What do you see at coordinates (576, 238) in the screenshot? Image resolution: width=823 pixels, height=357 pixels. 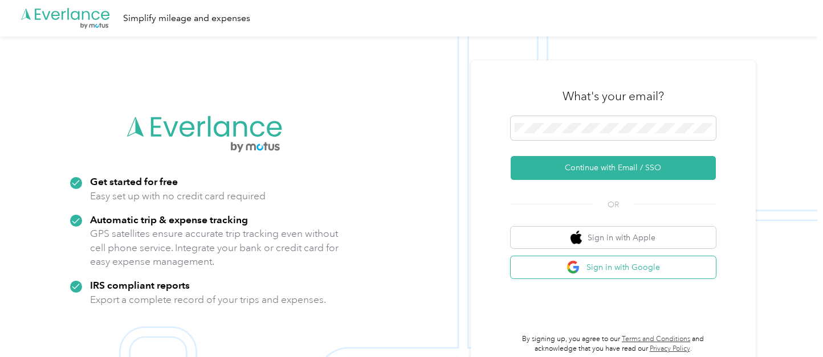 I see `img: apple logo` at bounding box center [576, 238].